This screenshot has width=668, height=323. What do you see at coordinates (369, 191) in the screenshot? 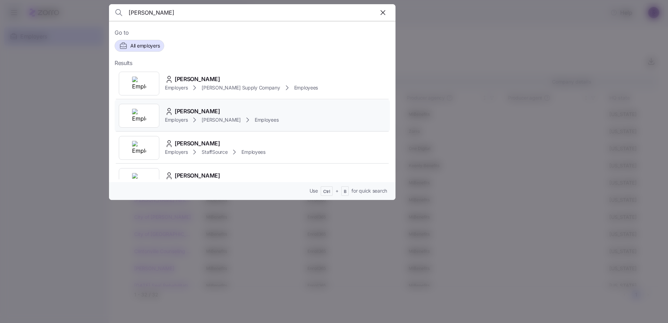
I see `span: for quick search` at bounding box center [369, 191].